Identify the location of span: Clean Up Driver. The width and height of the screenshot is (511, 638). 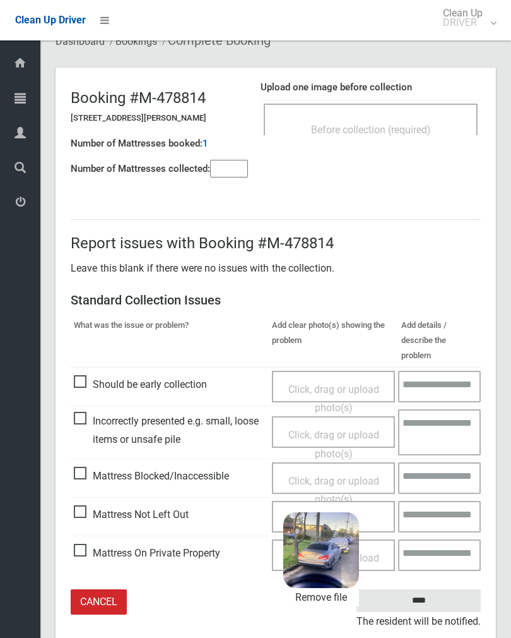
(51, 20).